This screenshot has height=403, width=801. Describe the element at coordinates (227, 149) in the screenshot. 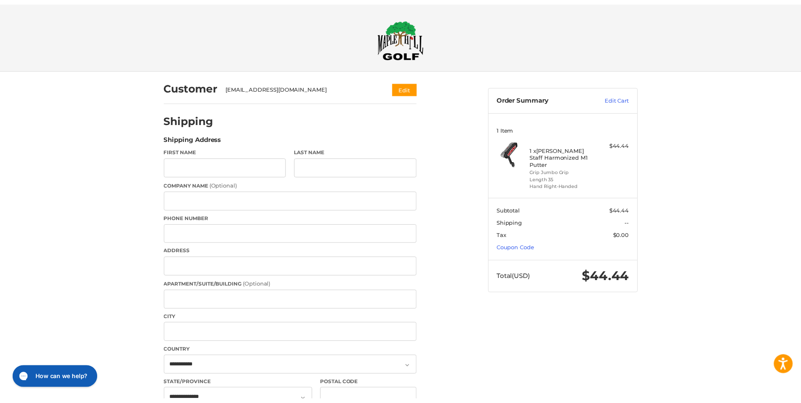

I see `label: First Name` at that location.